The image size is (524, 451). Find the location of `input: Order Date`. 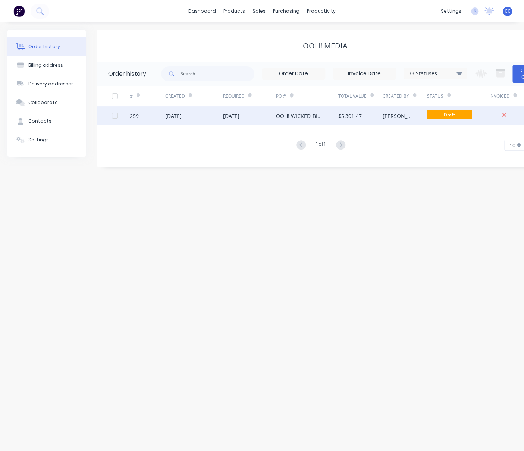

input: Order Date is located at coordinates (293, 74).